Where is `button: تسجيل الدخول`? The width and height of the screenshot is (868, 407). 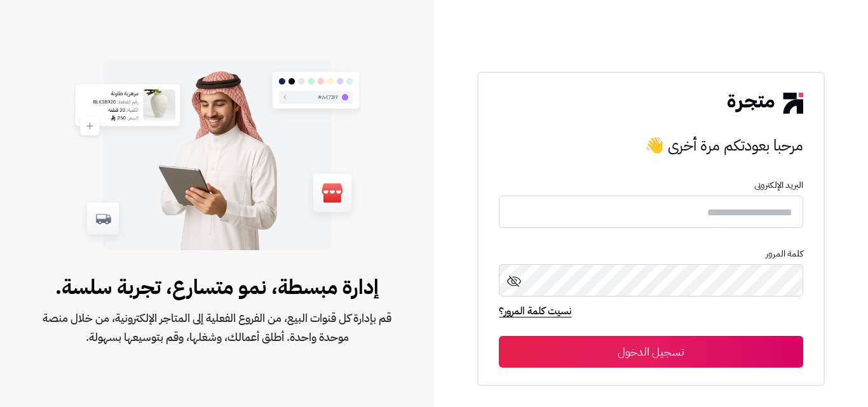 button: تسجيل الدخول is located at coordinates (650, 352).